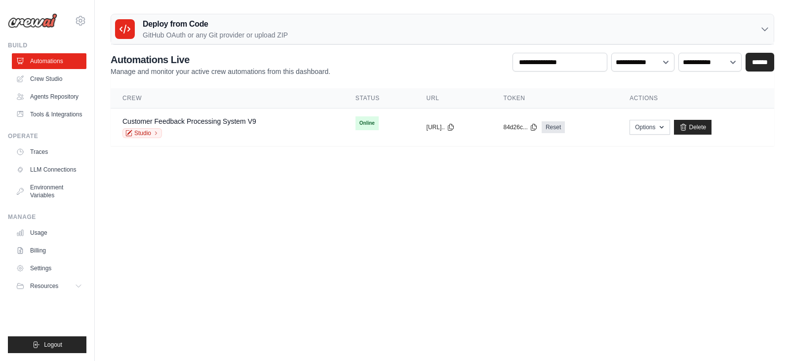 Image resolution: width=790 pixels, height=361 pixels. What do you see at coordinates (189, 121) in the screenshot?
I see `a: Customer Feedback Processing System V9` at bounding box center [189, 121].